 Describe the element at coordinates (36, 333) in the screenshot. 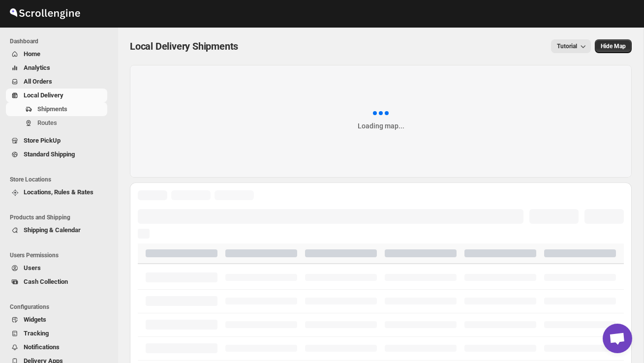

I see `span: Tracking` at that location.